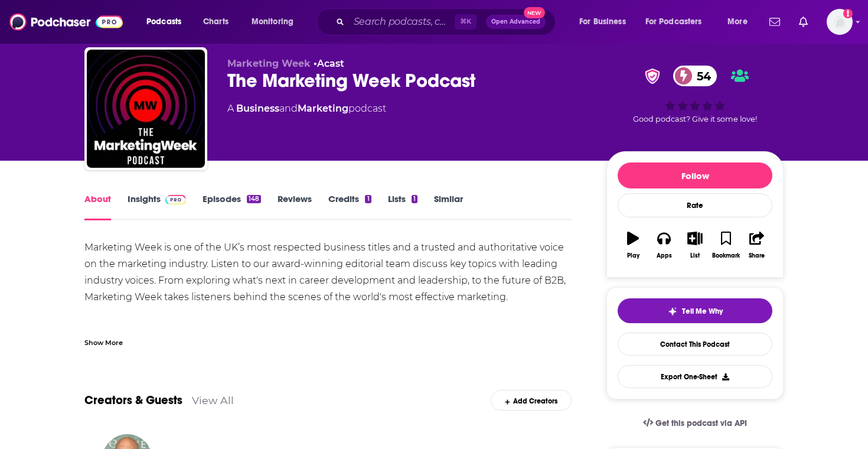 The image size is (868, 449). I want to click on div: verified Badge54Good podcast? Give it some love!, so click(695, 94).